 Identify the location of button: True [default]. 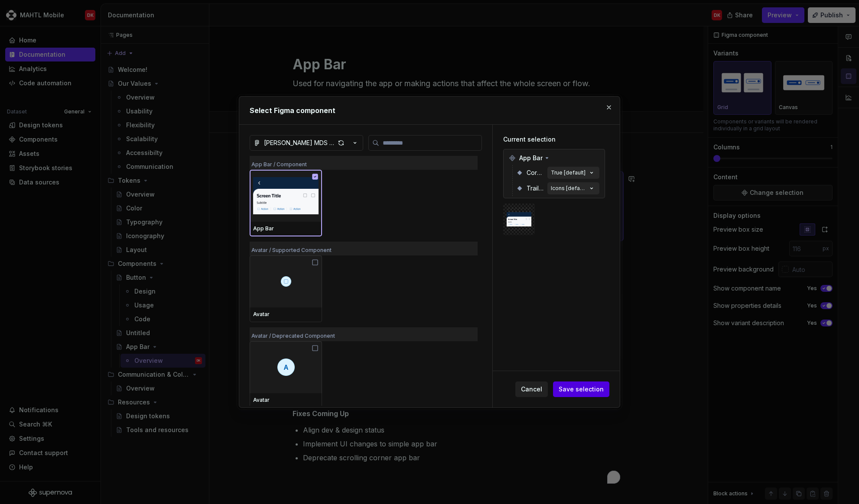
(574, 173).